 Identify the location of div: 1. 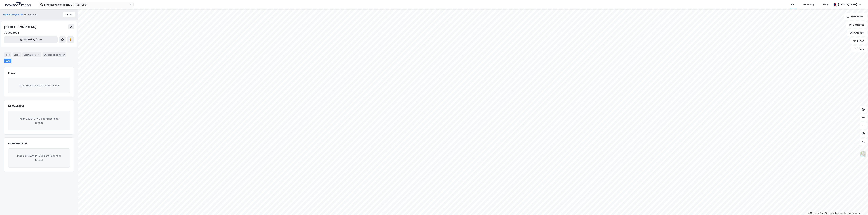
(38, 55).